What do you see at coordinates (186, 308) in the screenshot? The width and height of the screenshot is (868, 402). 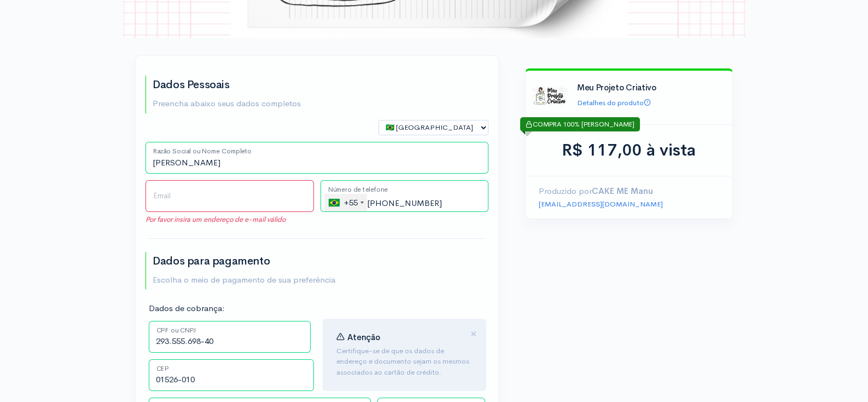 I see `label: Dados de cobrança:` at bounding box center [186, 308].